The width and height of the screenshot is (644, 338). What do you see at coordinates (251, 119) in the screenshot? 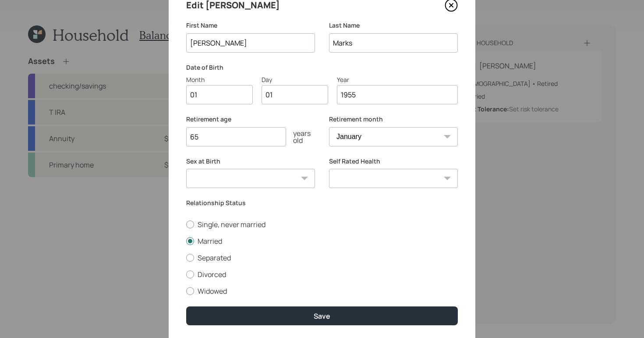
I see `label: Retirement age` at bounding box center [251, 119].